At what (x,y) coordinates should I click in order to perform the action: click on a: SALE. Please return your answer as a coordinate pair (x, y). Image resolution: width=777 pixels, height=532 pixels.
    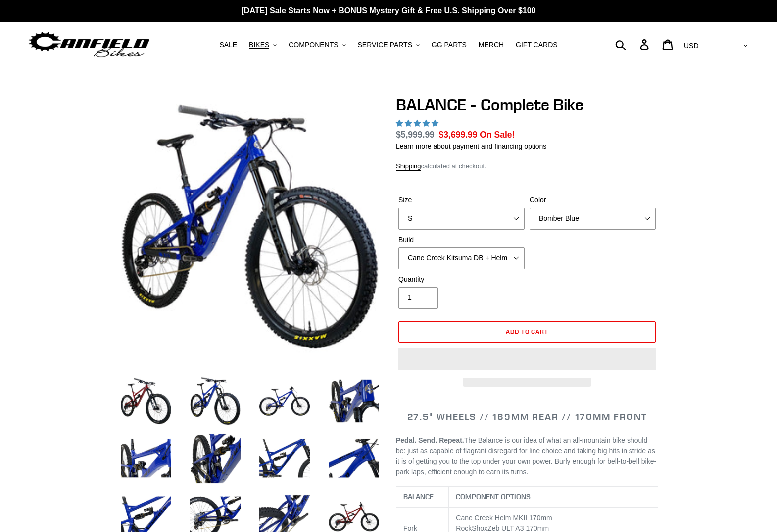
    Looking at the image, I should click on (228, 44).